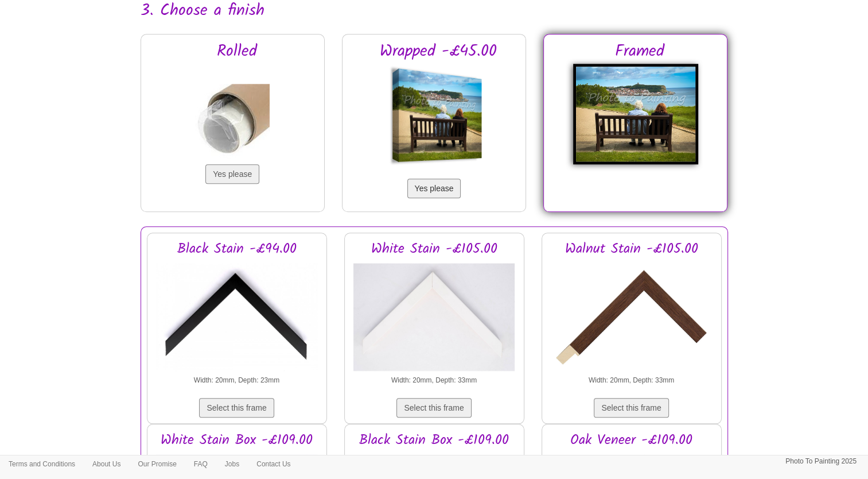  Describe the element at coordinates (473, 51) in the screenshot. I see `span: £45.00` at that location.